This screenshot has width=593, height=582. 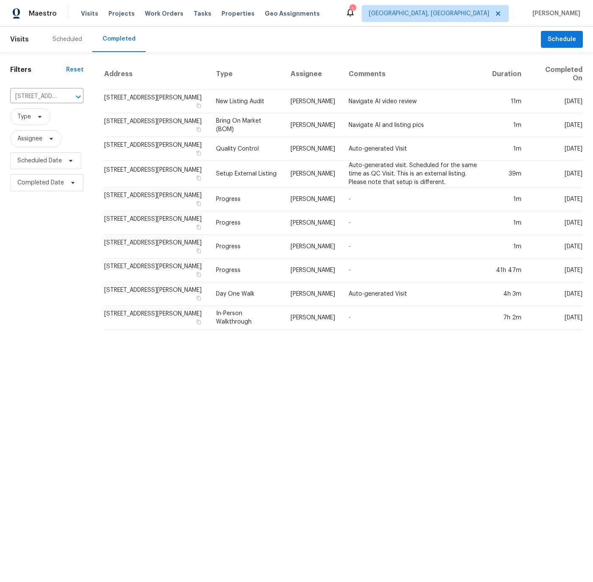 What do you see at coordinates (413, 102) in the screenshot?
I see `td: Navigate AI video review` at bounding box center [413, 102].